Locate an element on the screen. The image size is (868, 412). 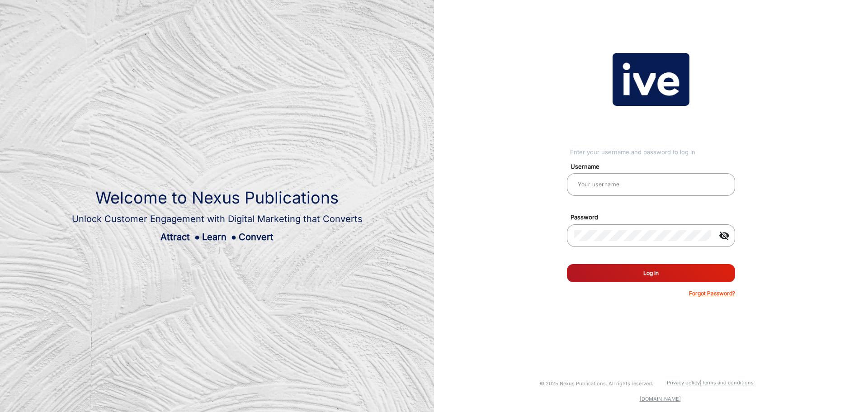
div: Enter your username and password to log in is located at coordinates (653, 152).